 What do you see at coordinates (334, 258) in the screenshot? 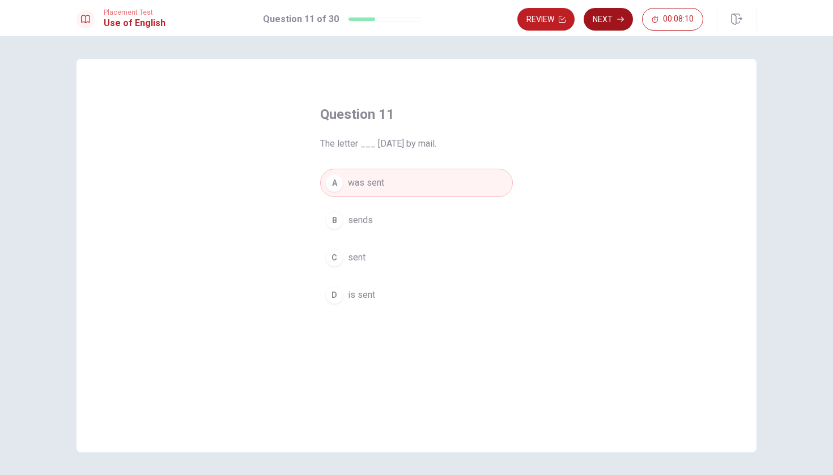
I see `div: C` at bounding box center [334, 258].